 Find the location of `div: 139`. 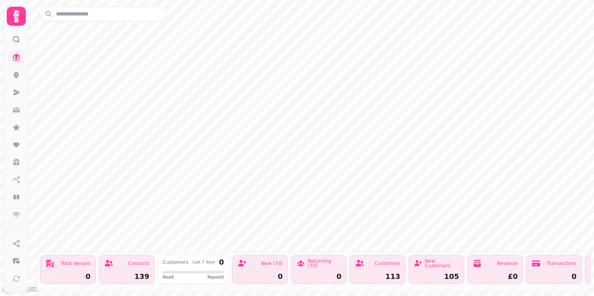

div: 139 is located at coordinates (127, 277).